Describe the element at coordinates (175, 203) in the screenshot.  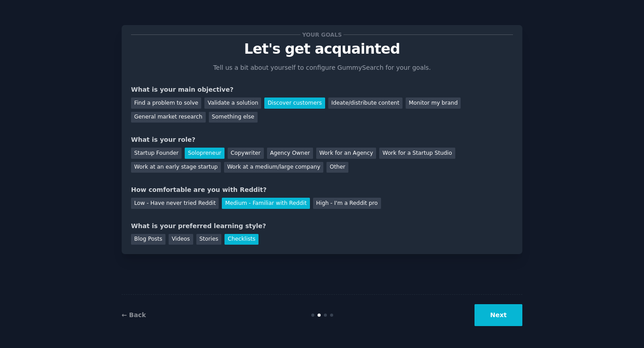
I see `div: Low - Have never tried Reddit` at that location.